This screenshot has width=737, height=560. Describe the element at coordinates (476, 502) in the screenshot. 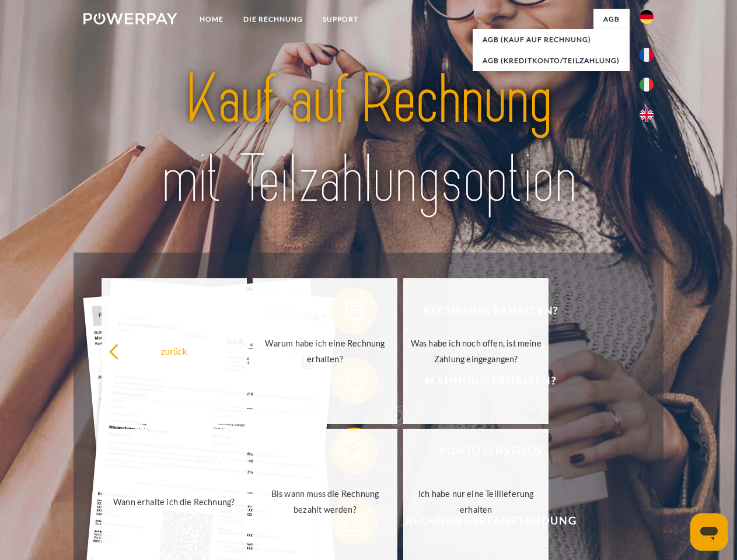

I see `div: Ich habe nur eine Teillieferung erhalten` at that location.